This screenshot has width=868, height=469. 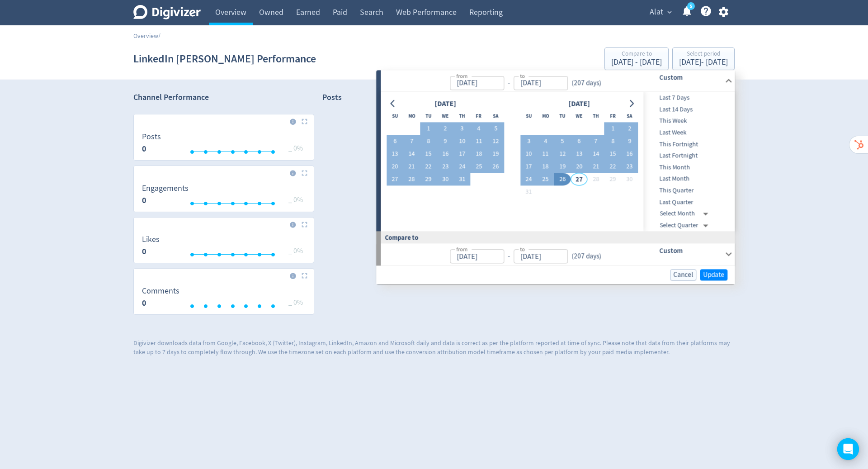 I want to click on div: Last 7 Days, so click(x=689, y=98).